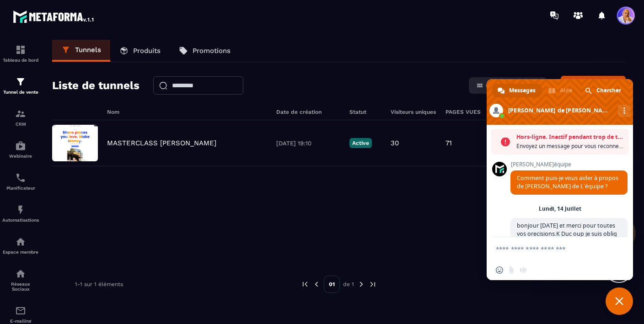  Describe the element at coordinates (308, 112) in the screenshot. I see `h6: Date de création` at that location.